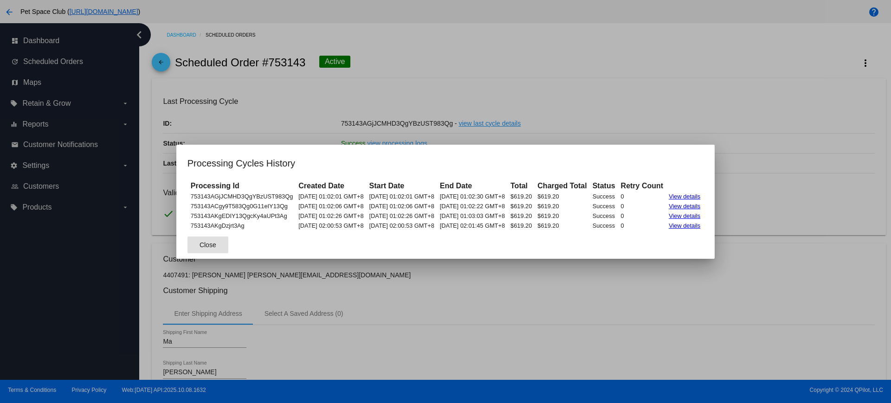 Image resolution: width=891 pixels, height=403 pixels. I want to click on td: 753143AKgDzjrt3Ag, so click(242, 225).